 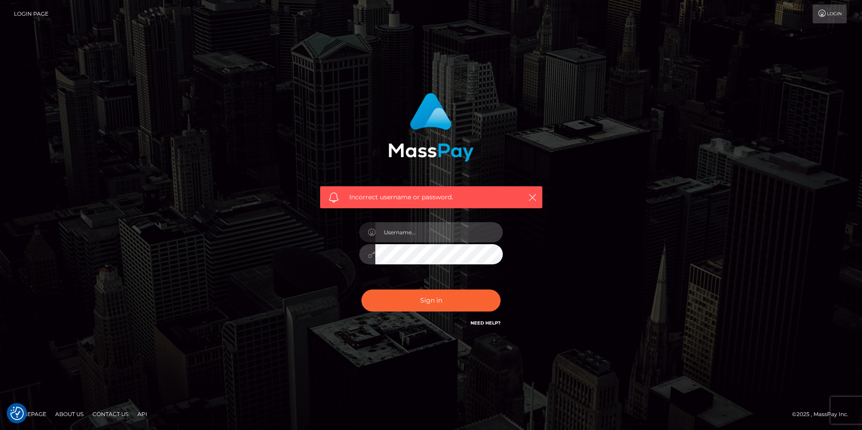 What do you see at coordinates (142, 414) in the screenshot?
I see `a: API` at bounding box center [142, 414].